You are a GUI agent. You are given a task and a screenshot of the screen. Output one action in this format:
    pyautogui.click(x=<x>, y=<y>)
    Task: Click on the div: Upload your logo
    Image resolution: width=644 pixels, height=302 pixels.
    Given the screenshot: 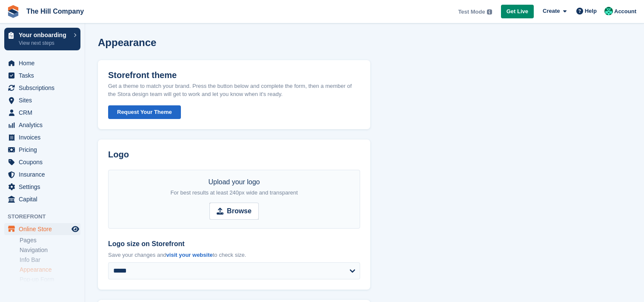 What is the action you would take?
    pyautogui.click(x=234, y=187)
    